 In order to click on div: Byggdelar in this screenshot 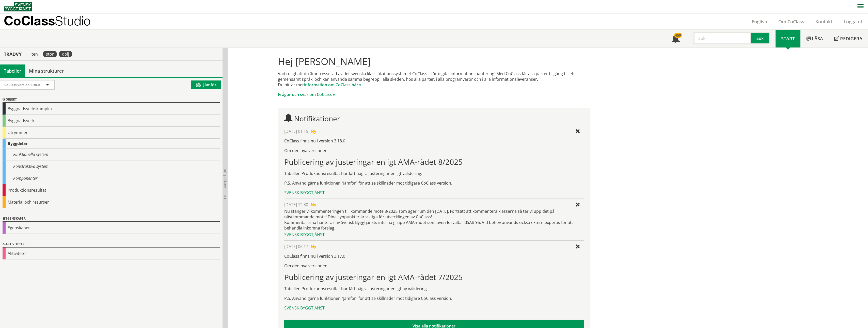, I will do `click(111, 144)`.